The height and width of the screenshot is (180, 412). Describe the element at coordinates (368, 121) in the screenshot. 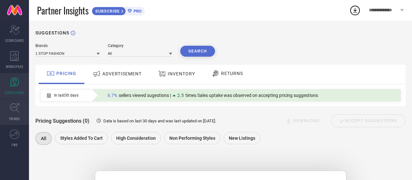

I see `div: Accept Suggestions` at that location.